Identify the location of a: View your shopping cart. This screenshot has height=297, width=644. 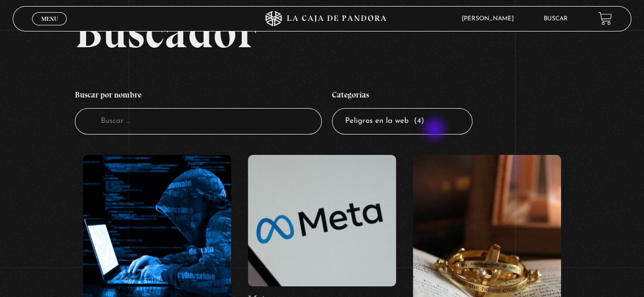
(605, 18).